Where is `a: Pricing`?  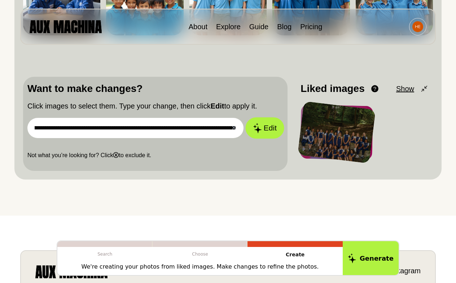
a: Pricing is located at coordinates (311, 27).